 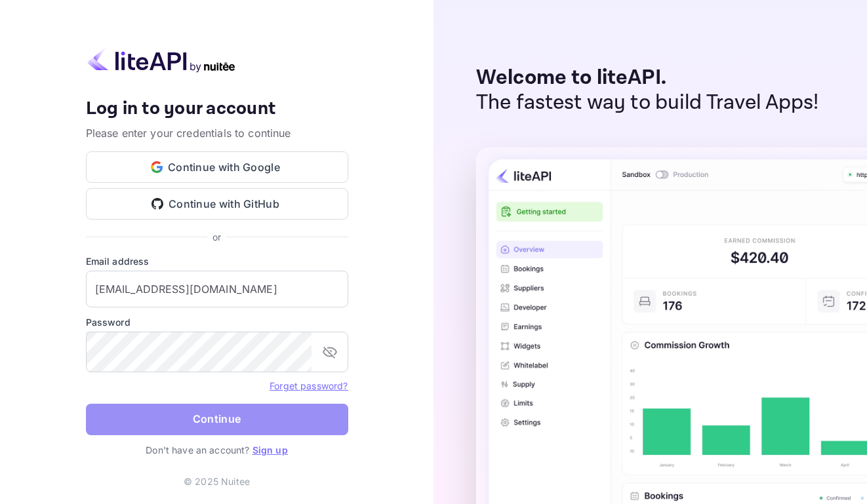 What do you see at coordinates (647, 78) in the screenshot?
I see `p: Welcome to liteAPI.` at bounding box center [647, 78].